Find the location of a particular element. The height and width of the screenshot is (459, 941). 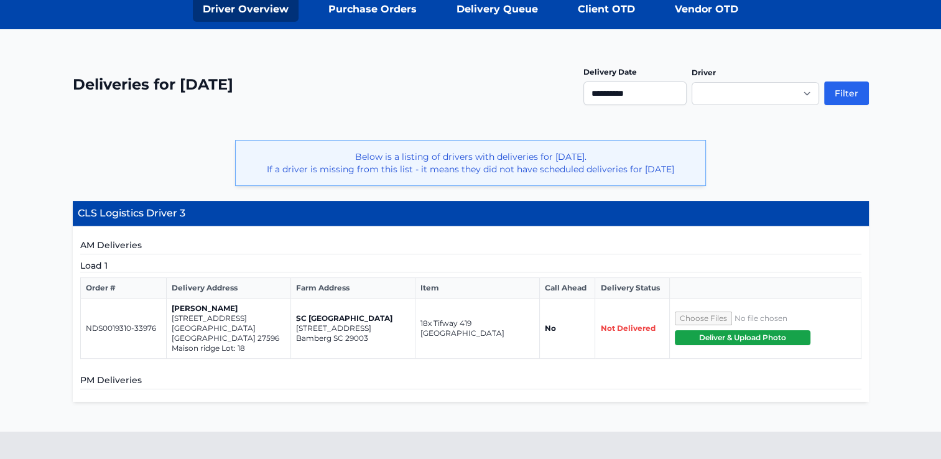

button: Filter is located at coordinates (847, 93).